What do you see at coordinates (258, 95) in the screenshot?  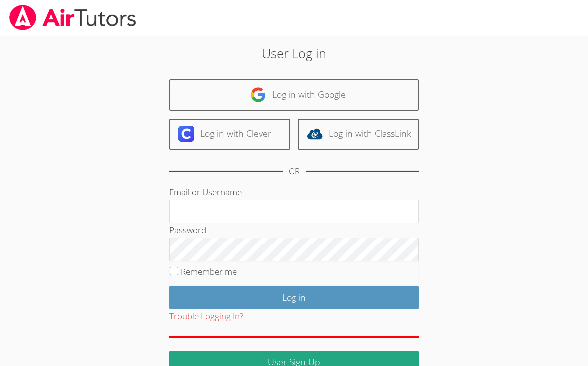 I see `img: google-logo-50288ca7cdecda66e5e0955fdab243c47b7ad437acaf1139b6f446037453330a.svg` at bounding box center [258, 95].